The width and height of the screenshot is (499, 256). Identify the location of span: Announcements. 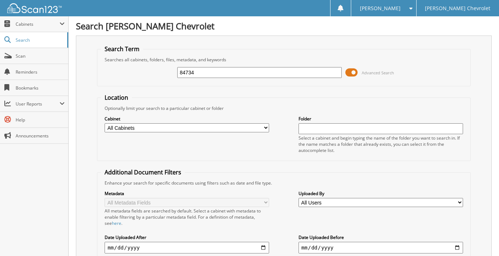
(40, 136).